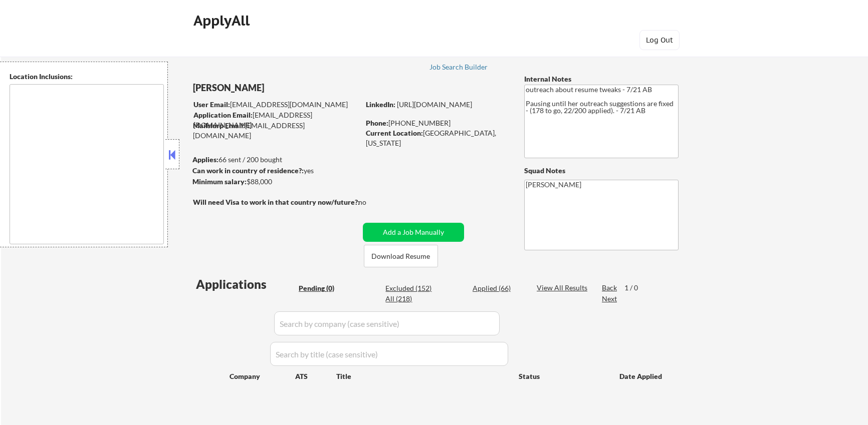 The height and width of the screenshot is (425, 868). What do you see at coordinates (381, 104) in the screenshot?
I see `strong: LinkedIn:` at bounding box center [381, 104].